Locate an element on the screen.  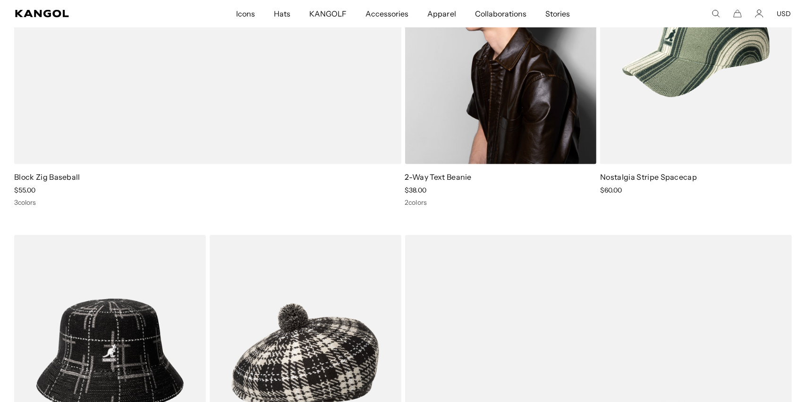
button: USD is located at coordinates (784, 14).